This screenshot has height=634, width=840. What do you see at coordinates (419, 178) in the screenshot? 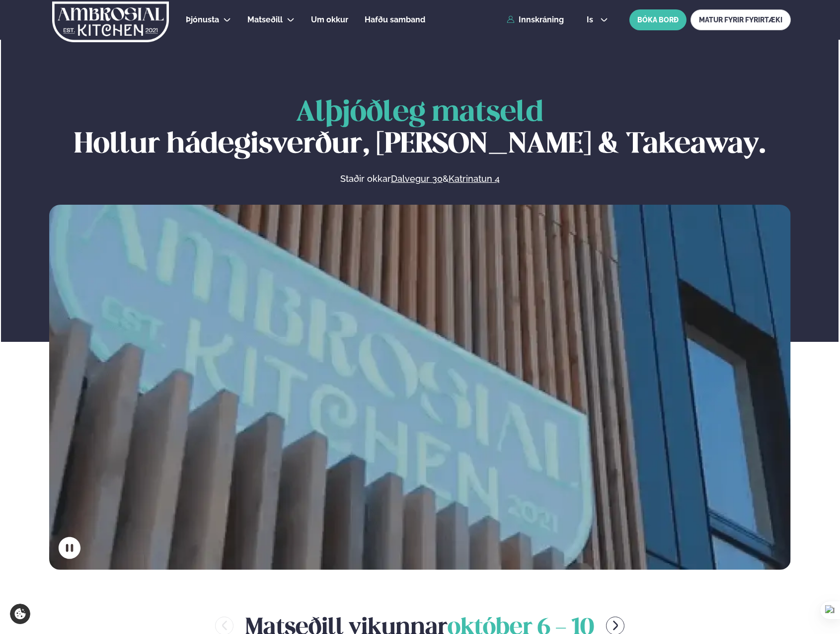
I see `p: Staðir okkar &` at bounding box center [419, 178].